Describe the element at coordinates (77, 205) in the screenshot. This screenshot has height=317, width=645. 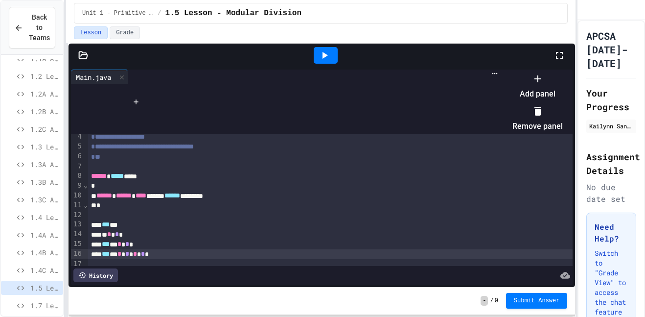
I see `div: 11` at that location.